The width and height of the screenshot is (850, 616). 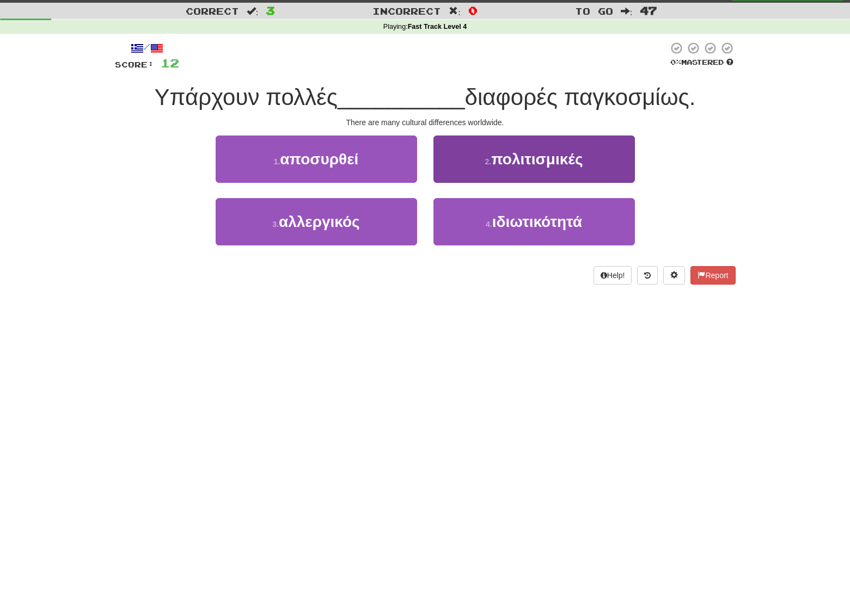 What do you see at coordinates (425, 122) in the screenshot?
I see `div: There are many cultural differences worldwide.` at bounding box center [425, 122].